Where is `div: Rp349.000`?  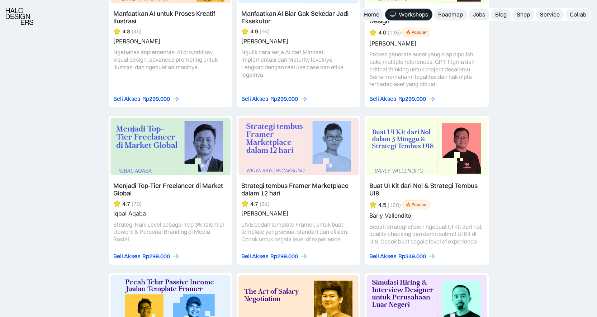
div: Rp349.000 is located at coordinates (412, 256).